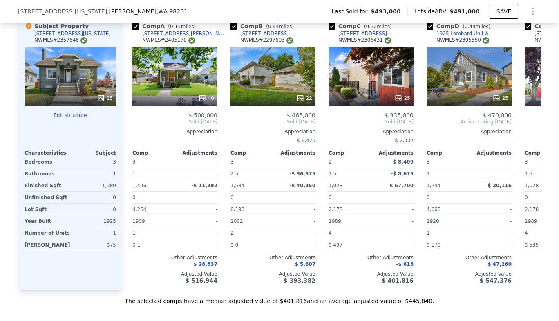  Describe the element at coordinates (168, 40) in the screenshot. I see `div: NWMLS # 2405170` at that location.